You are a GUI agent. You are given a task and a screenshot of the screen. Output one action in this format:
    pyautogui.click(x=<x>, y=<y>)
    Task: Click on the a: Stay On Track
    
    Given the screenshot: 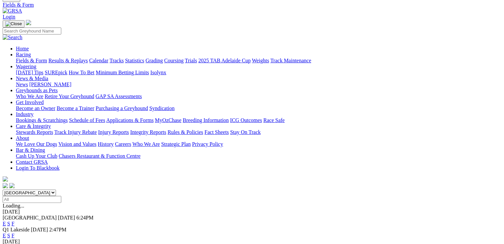 What is the action you would take?
    pyautogui.click(x=245, y=132)
    